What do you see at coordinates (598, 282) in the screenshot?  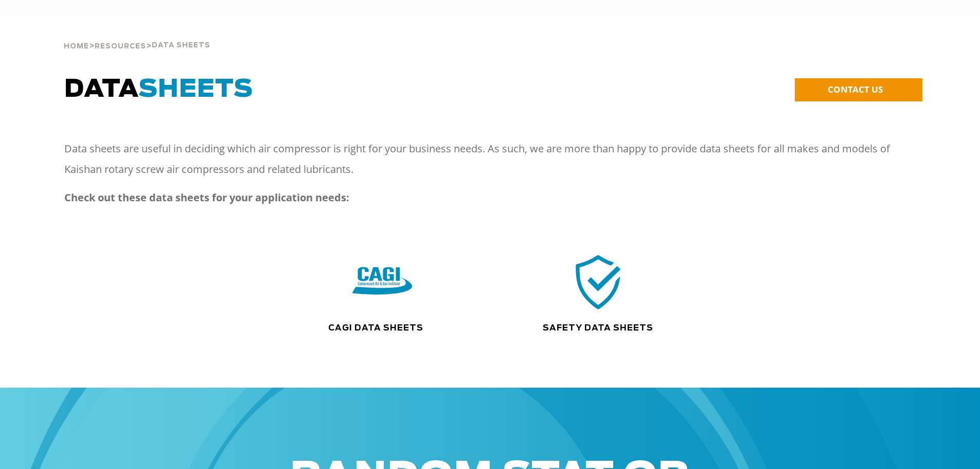 I see `img: safety icon` at bounding box center [598, 282].